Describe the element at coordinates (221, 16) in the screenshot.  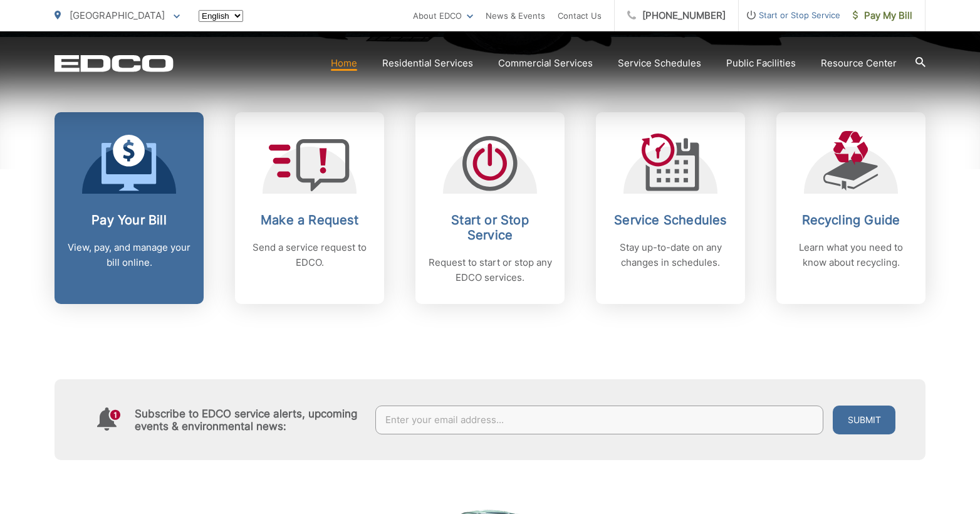
I see `select: Select a language` at that location.